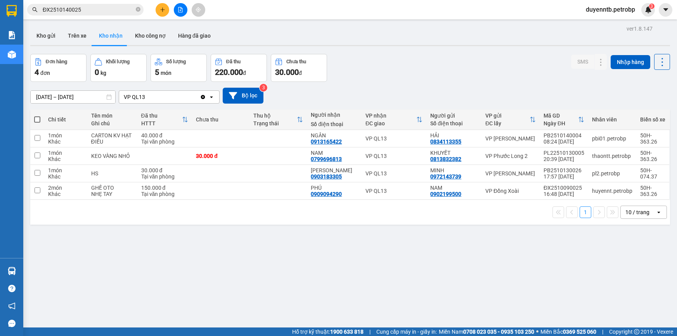  I want to click on button: file-add, so click(180, 10).